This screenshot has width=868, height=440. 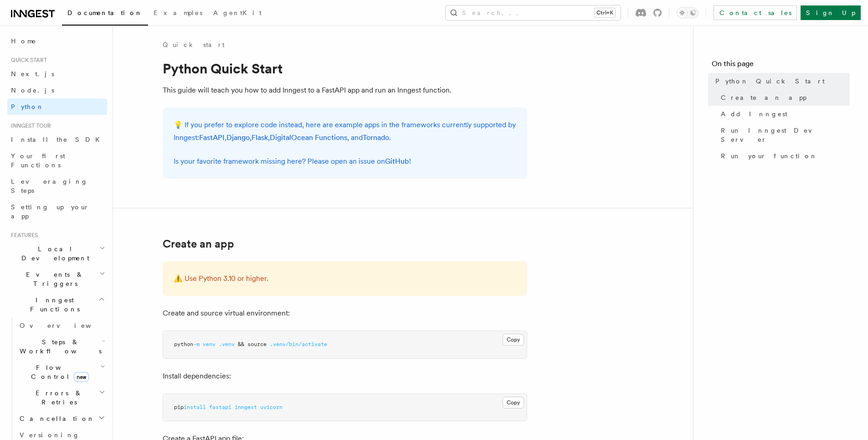 I want to click on button: Search...Ctrl+K, so click(x=533, y=12).